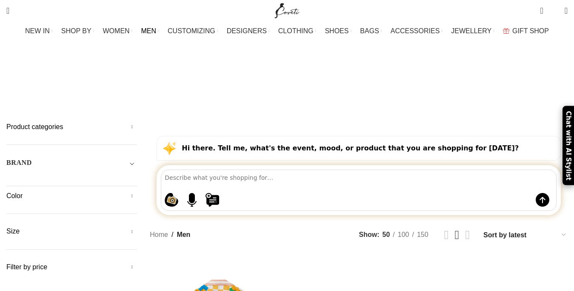 The height and width of the screenshot is (291, 574). Describe the element at coordinates (473, 31) in the screenshot. I see `a: JEWELLERY` at that location.